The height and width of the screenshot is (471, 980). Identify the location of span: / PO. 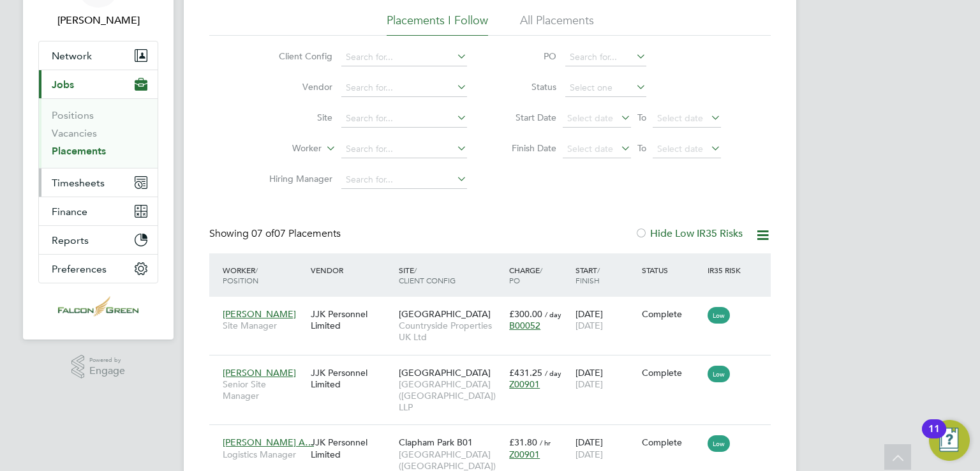
(526, 275).